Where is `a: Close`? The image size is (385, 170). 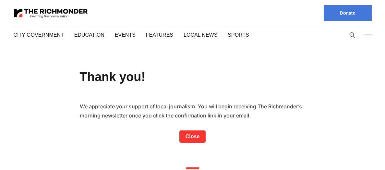 a: Close is located at coordinates (193, 137).